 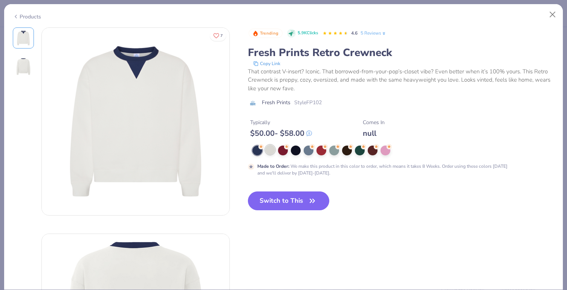 I want to click on strong: Made to Order :, so click(x=273, y=166).